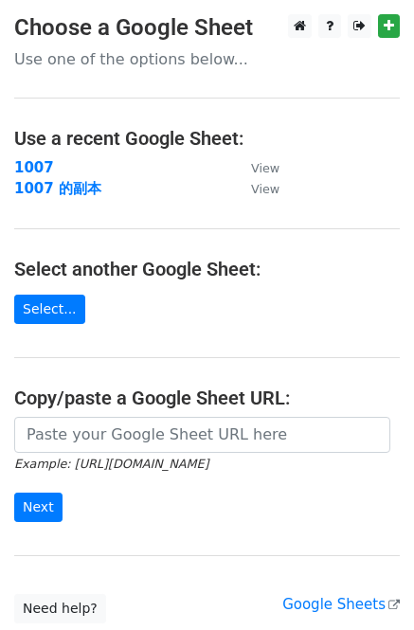  Describe the element at coordinates (38, 507) in the screenshot. I see `input: Next` at that location.